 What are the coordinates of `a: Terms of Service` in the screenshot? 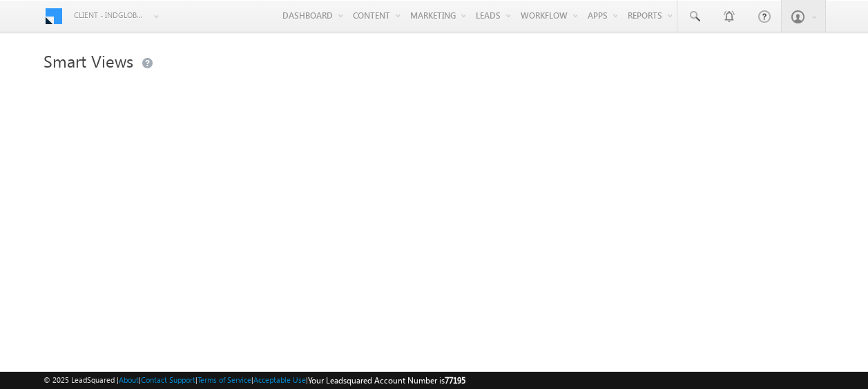 It's located at (224, 379).